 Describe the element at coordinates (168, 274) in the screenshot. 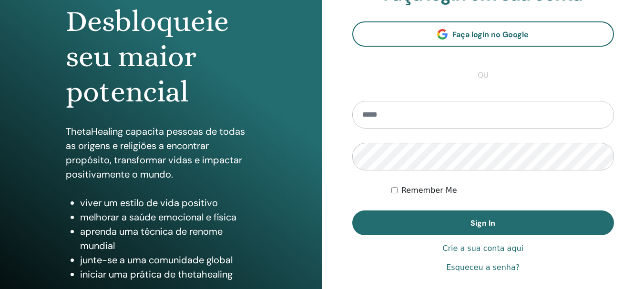

I see `li: iniciar uma prática de thetahealing` at that location.